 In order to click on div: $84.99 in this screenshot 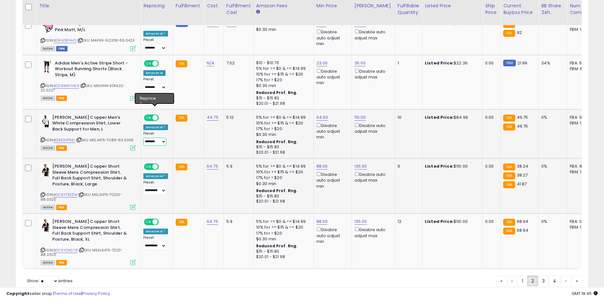, I will do `click(451, 117)`.